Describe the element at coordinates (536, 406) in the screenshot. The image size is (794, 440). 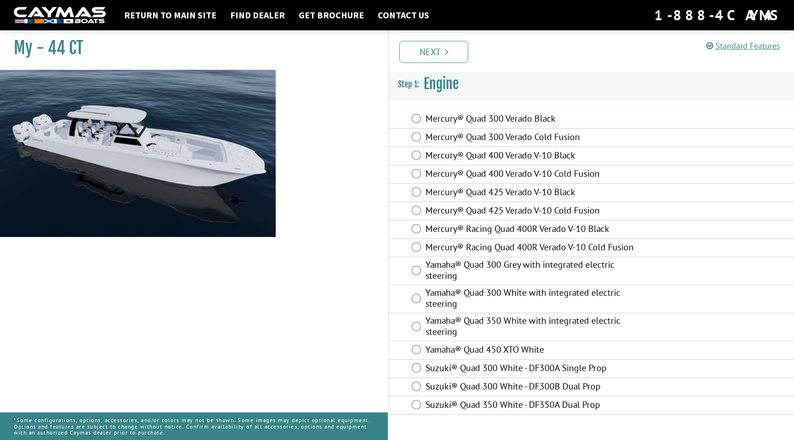
I see `label: Suzuki® Quad 350 White - DF350A Dual Prop` at that location.